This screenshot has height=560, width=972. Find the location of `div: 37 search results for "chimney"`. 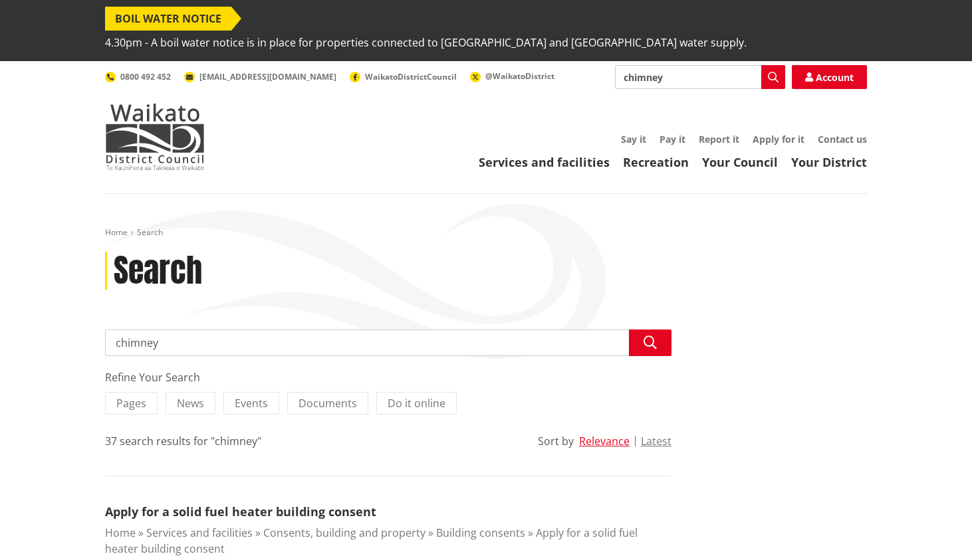

div: 37 search results for "chimney" is located at coordinates (183, 441).